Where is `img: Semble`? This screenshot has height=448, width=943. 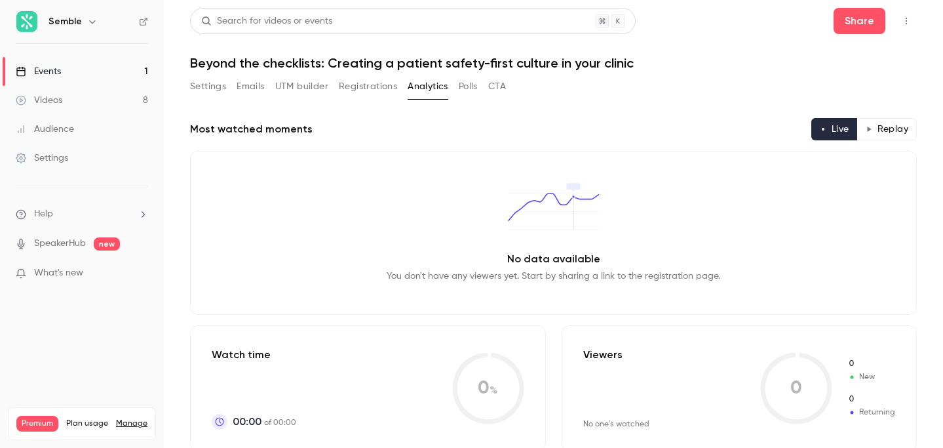
img: Semble is located at coordinates (27, 22).